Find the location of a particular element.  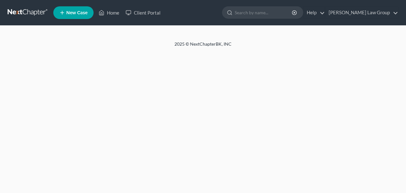

a: Help is located at coordinates (314, 13).